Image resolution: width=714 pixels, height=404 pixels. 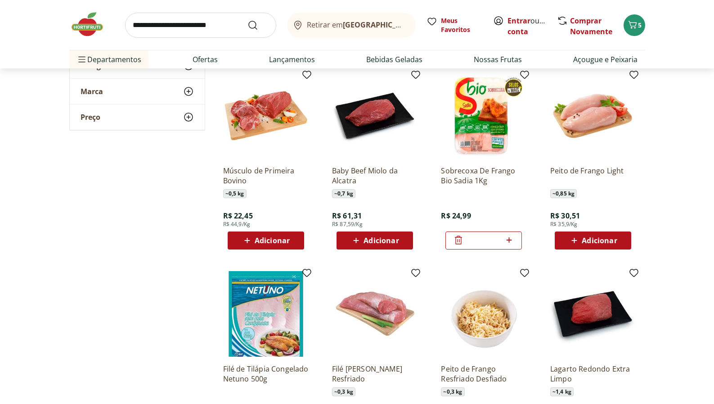 What do you see at coordinates (238, 216) in the screenshot?
I see `span: R$ 22,45` at bounding box center [238, 216].